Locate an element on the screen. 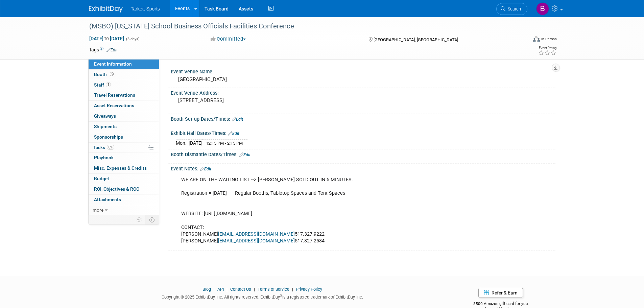 This screenshot has width=644, height=308. span: Asset Reservations is located at coordinates (114, 106).